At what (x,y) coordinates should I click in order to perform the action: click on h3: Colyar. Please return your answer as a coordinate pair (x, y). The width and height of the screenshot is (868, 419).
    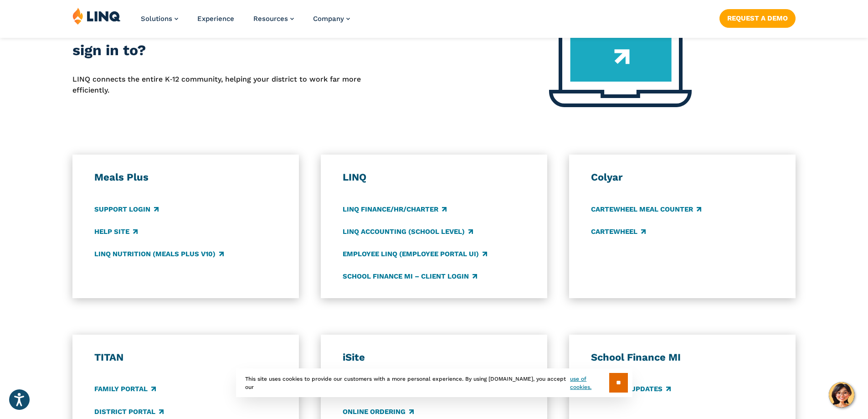
    Looking at the image, I should click on (683, 177).